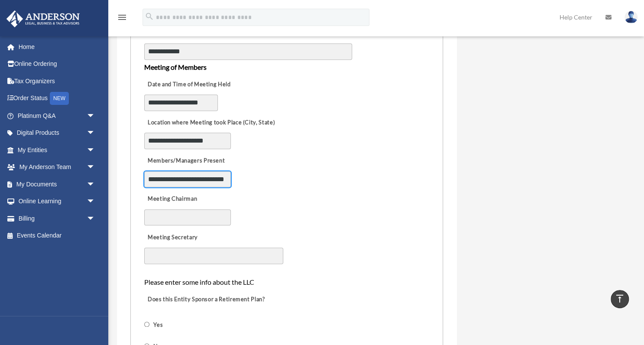 The height and width of the screenshot is (345, 644). I want to click on i: menu, so click(122, 17).